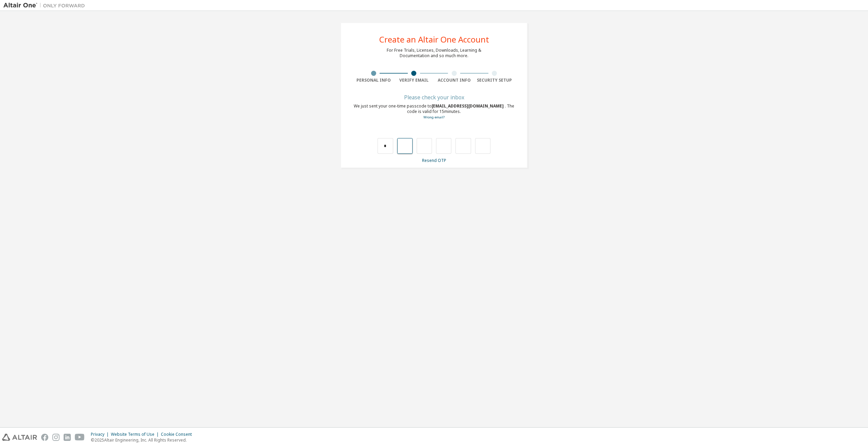 This screenshot has width=868, height=447. Describe the element at coordinates (80, 436) in the screenshot. I see `img: youtube.svg` at that location.